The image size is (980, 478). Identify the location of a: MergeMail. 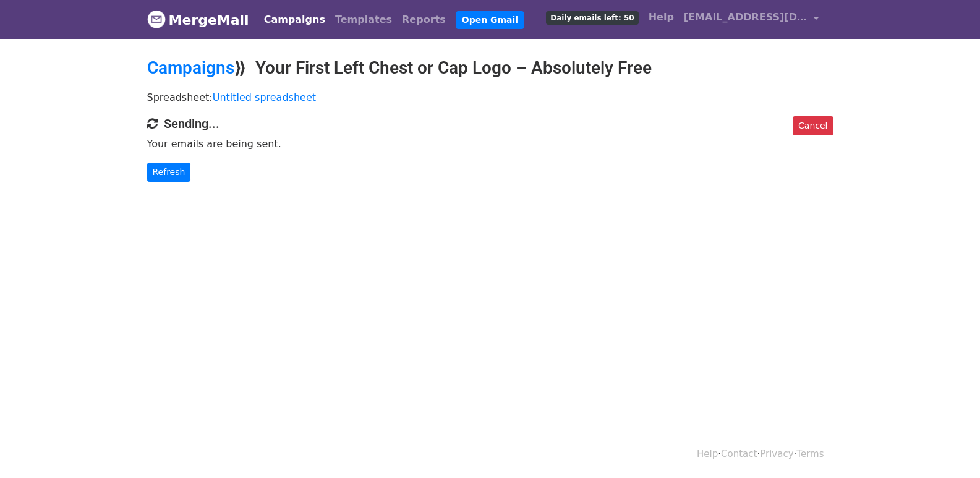
(198, 20).